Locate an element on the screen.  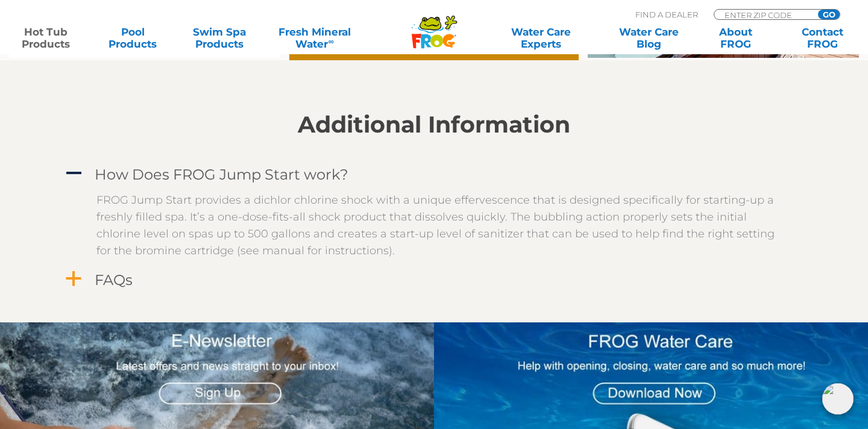
span: a is located at coordinates (73, 279).